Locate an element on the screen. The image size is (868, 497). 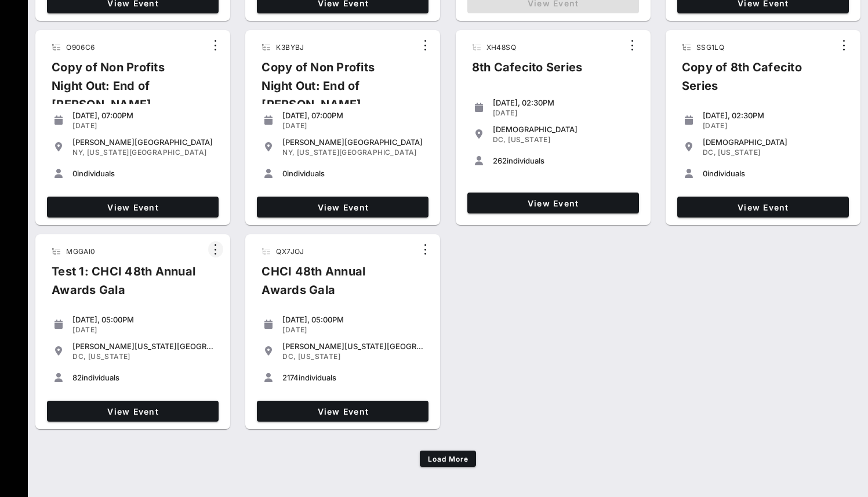
button: Load More is located at coordinates (447, 459).